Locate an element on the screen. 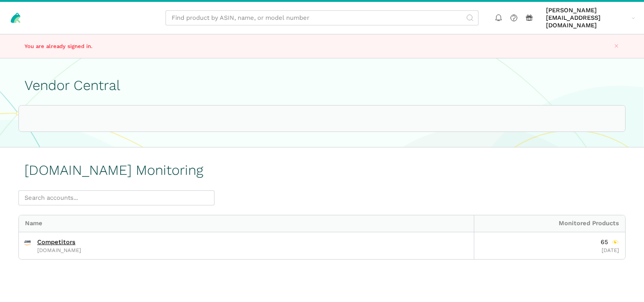 The width and height of the screenshot is (644, 302). button: Close is located at coordinates (616, 46).